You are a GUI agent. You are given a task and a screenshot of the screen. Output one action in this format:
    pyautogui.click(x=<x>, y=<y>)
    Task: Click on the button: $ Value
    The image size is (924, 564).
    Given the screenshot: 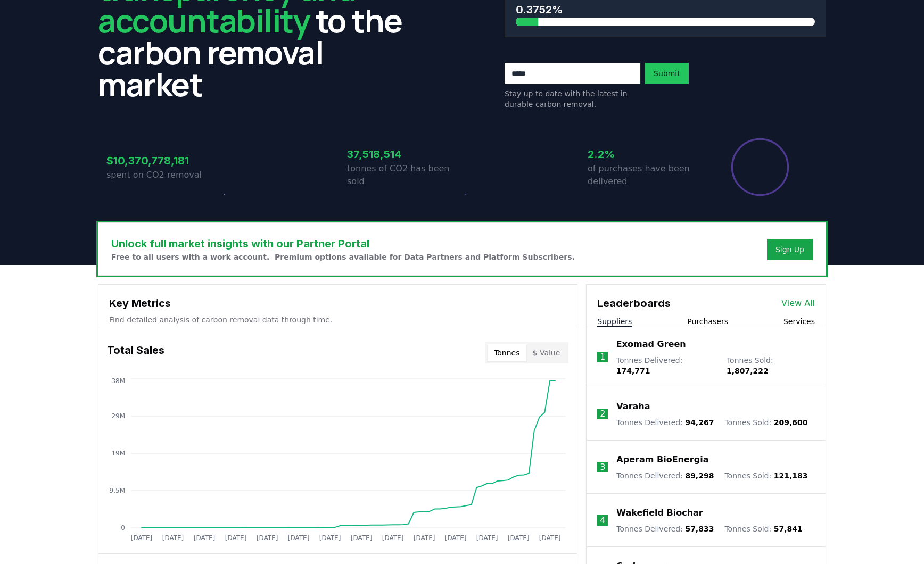 What is the action you would take?
    pyautogui.click(x=546, y=353)
    